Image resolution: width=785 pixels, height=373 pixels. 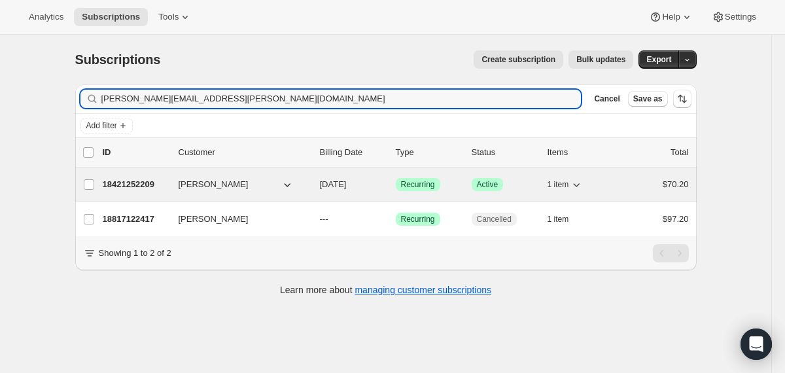 I want to click on button: Create subscription, so click(x=518, y=60).